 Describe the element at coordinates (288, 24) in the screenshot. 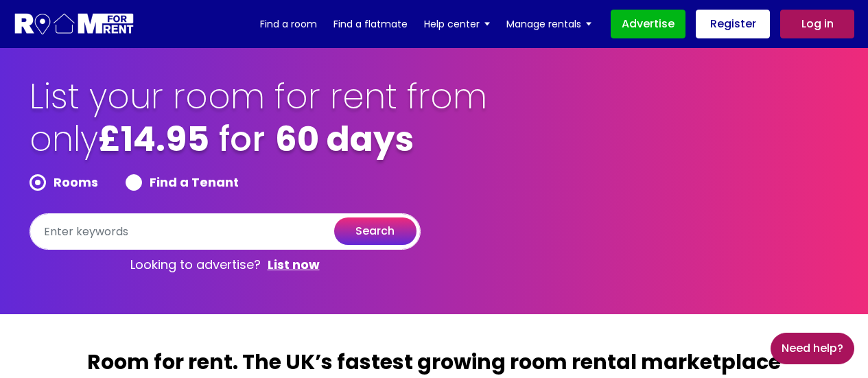

I see `a: Find a room` at that location.